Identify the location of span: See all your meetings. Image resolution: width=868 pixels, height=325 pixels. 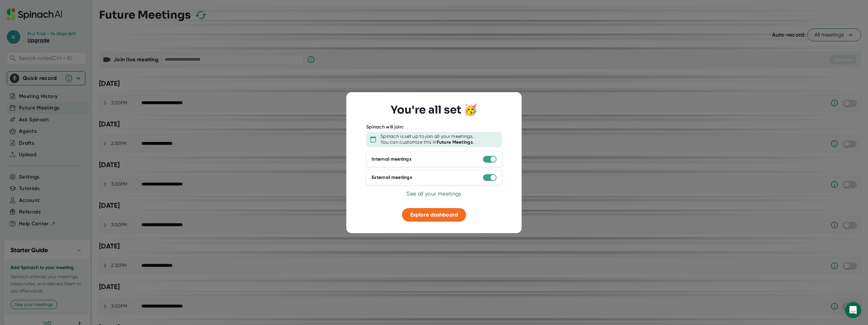
(434, 194).